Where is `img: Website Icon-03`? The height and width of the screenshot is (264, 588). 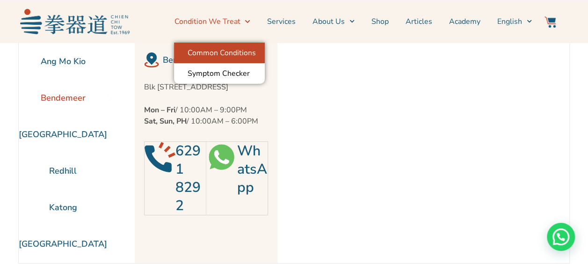 img: Website Icon-03 is located at coordinates (550, 22).